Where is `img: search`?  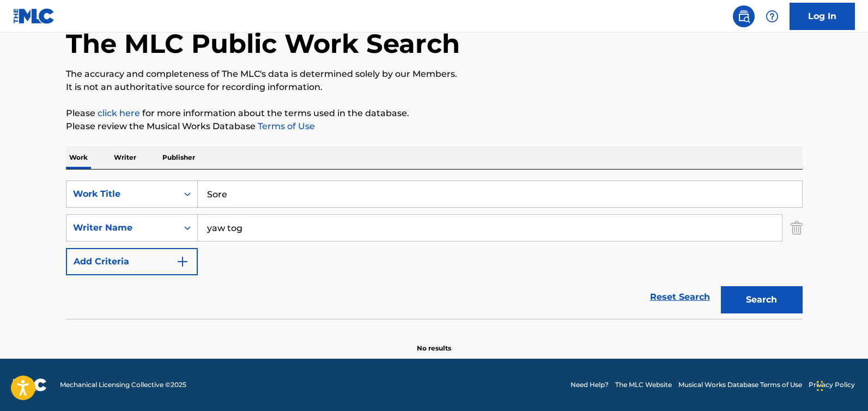 img: search is located at coordinates (744, 17).